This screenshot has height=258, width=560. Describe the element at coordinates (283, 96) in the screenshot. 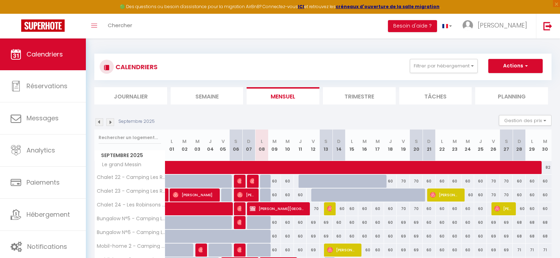

I see `li: Mensuel` at that location.